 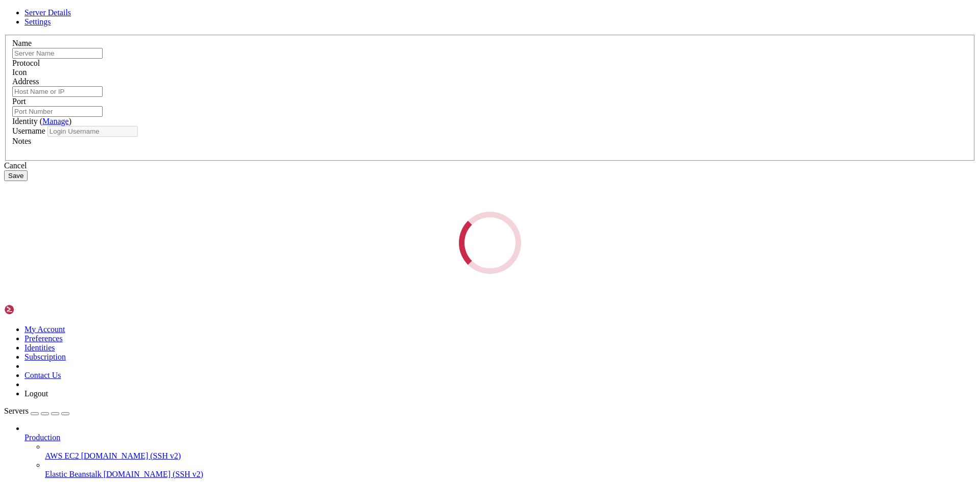 I want to click on a: Manage, so click(x=56, y=121).